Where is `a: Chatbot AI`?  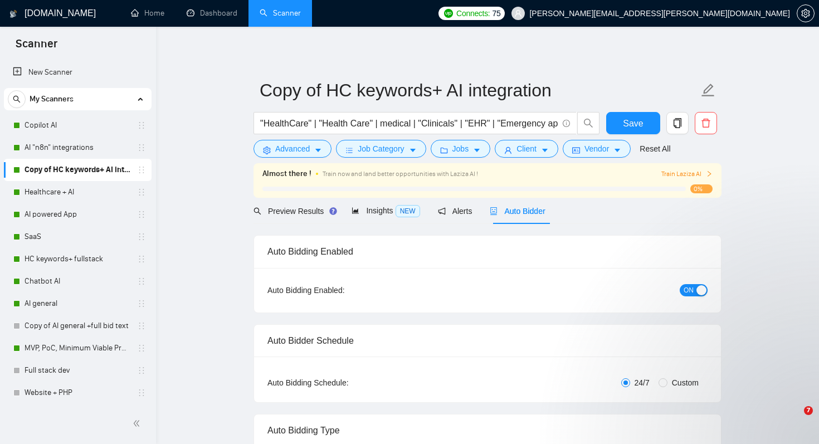 a: Chatbot AI is located at coordinates (77, 281).